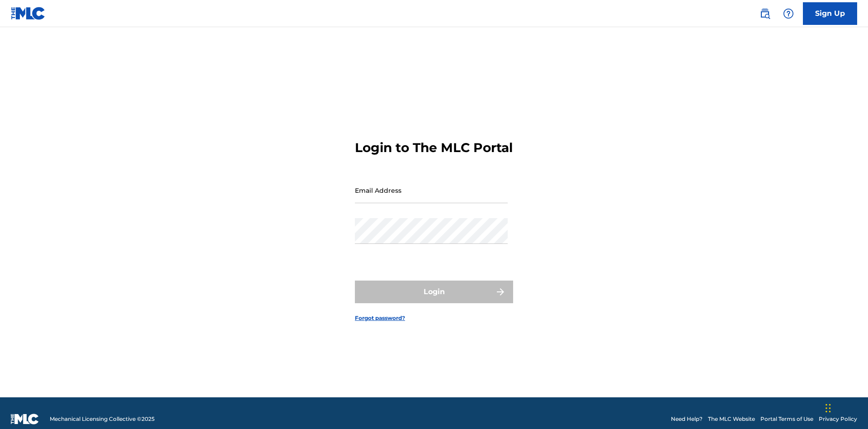  Describe the element at coordinates (687, 419) in the screenshot. I see `a: Need Help?` at that location.